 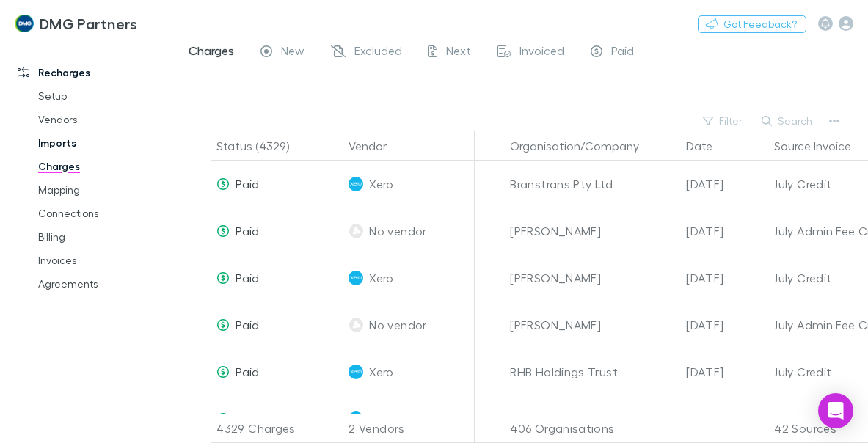 I want to click on button: Vendor, so click(x=376, y=146).